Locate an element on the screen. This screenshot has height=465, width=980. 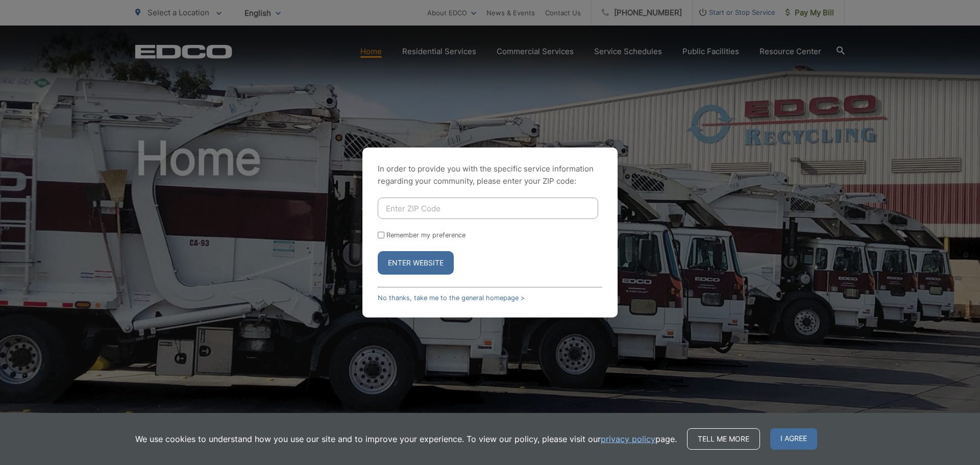
a: No thanks, take me to the general homepage > is located at coordinates (452, 298).